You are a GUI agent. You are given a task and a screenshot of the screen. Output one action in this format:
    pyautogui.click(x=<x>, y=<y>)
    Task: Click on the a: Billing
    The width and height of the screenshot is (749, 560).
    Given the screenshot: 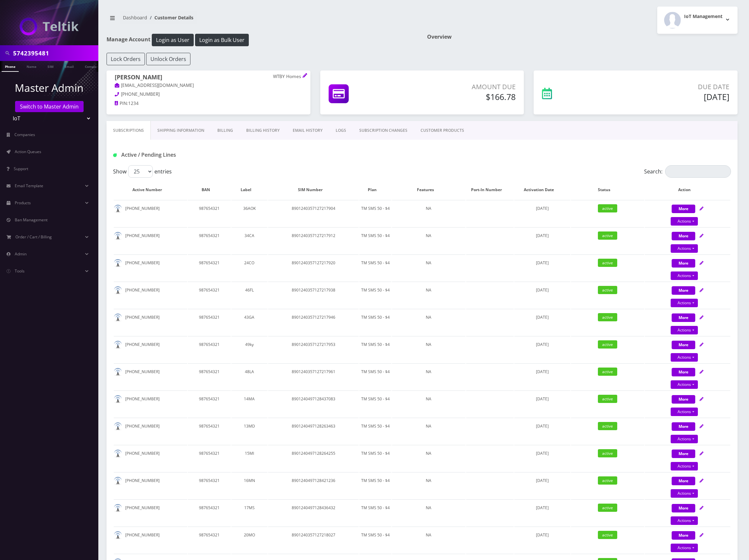 What is the action you would take?
    pyautogui.click(x=225, y=131)
    